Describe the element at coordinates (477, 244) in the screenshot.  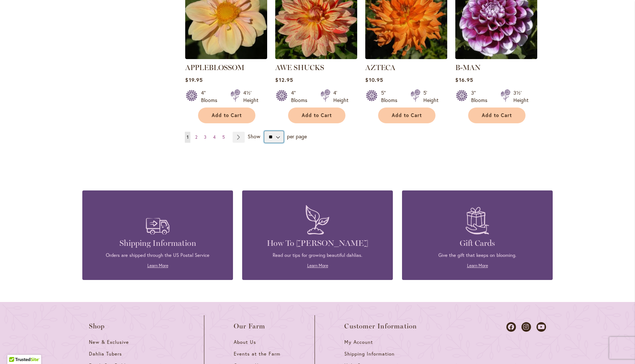
I see `h4: Gift Cards` at that location.